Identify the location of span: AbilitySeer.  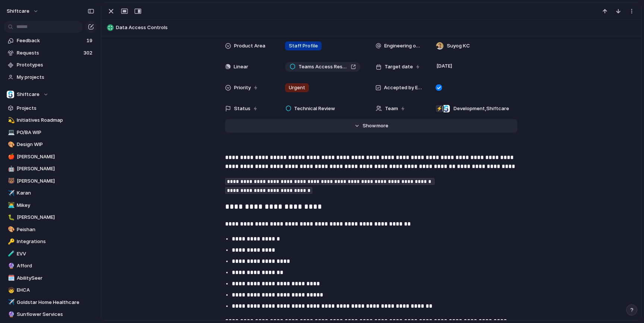
(56, 278).